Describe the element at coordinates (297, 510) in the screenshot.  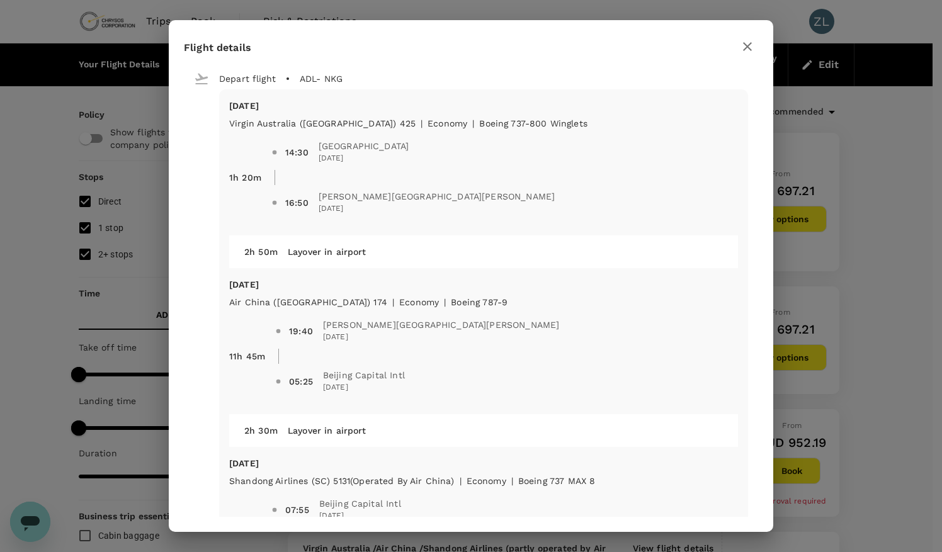
I see `div: 07:55` at that location.